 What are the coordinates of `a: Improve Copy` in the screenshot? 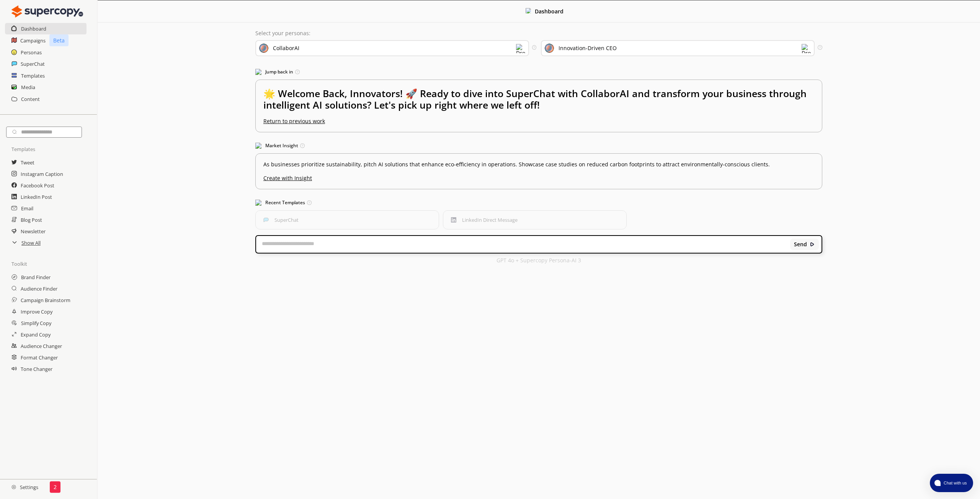 It's located at (36, 312).